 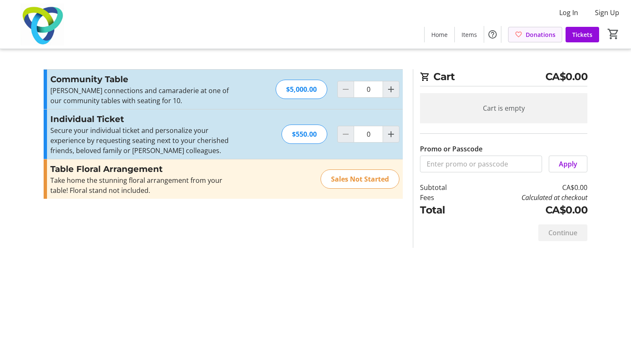 I want to click on input: Enter promo or passcode, so click(x=481, y=164).